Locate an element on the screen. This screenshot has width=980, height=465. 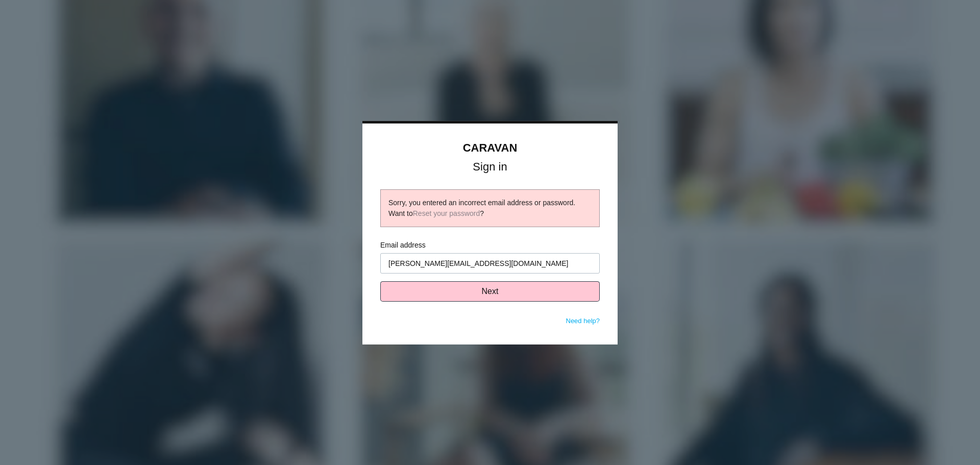
div: Sorry, you entered an incorrect email address or password. Want to ? is located at coordinates (490, 208).